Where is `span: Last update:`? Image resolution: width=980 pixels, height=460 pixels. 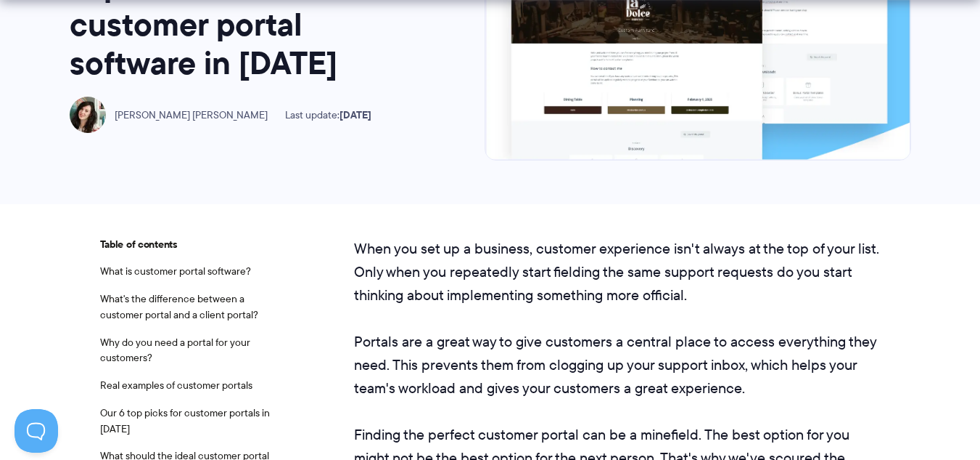
span: Last update: is located at coordinates (328, 115).